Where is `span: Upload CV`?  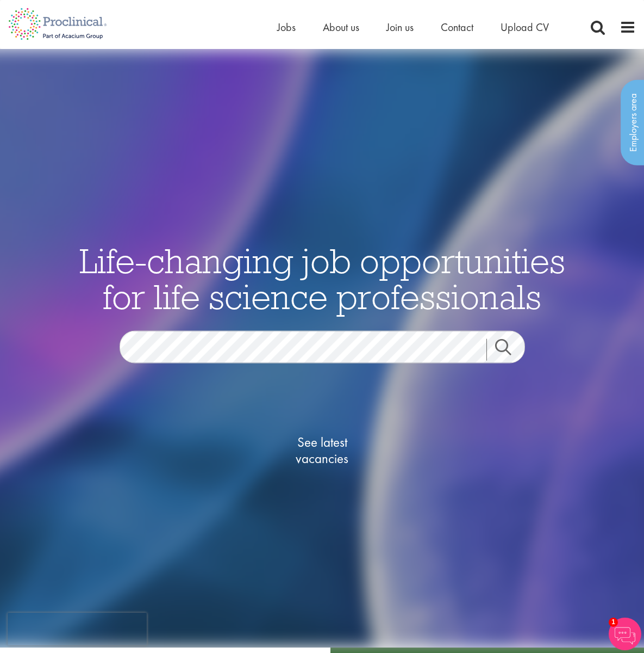 span: Upload CV is located at coordinates (524, 28).